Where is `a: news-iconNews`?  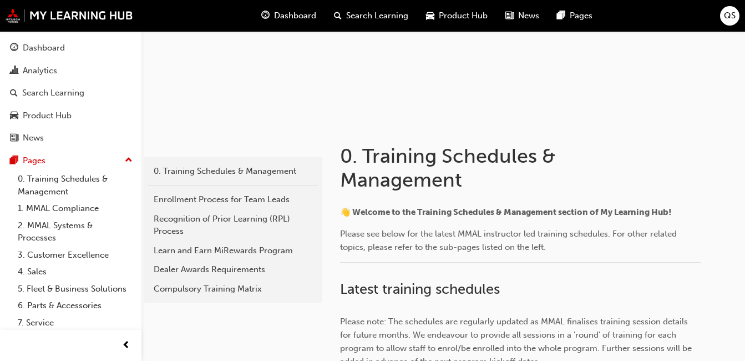 a: news-iconNews is located at coordinates (522, 16).